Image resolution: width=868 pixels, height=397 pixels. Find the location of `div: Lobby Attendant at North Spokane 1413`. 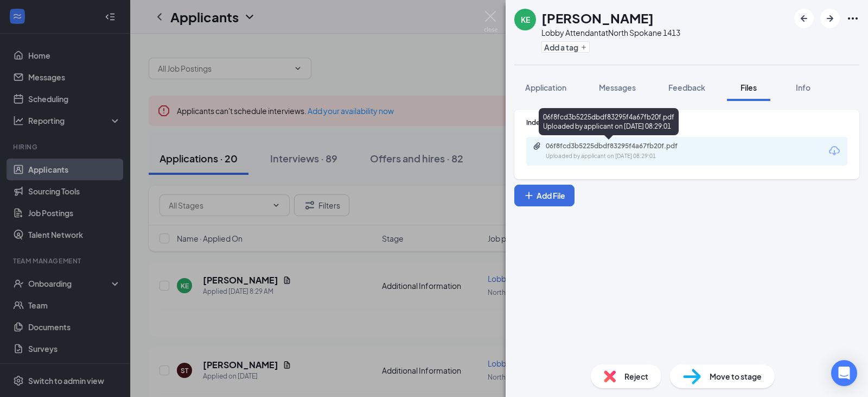

div: Lobby Attendant at North Spokane 1413 is located at coordinates (611, 32).